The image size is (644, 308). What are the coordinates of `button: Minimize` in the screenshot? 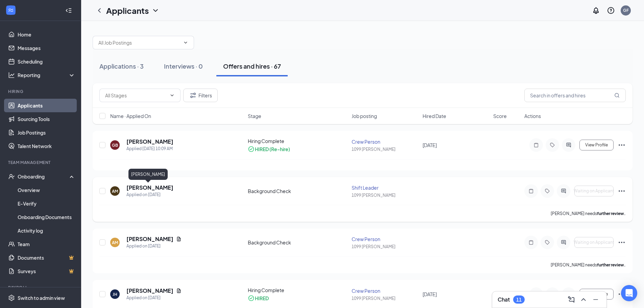 It's located at (595, 300).